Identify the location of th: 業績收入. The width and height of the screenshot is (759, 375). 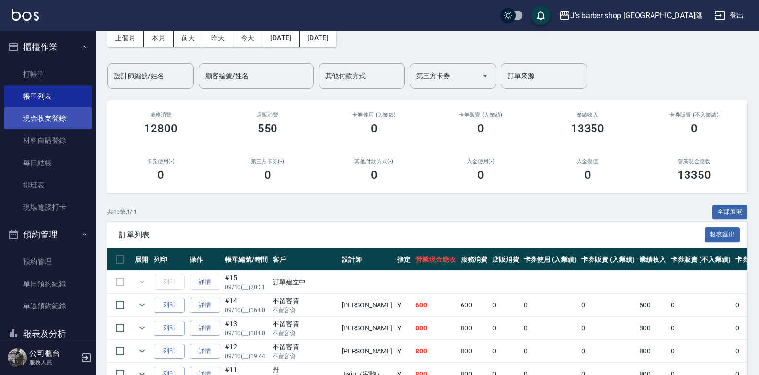
(653, 260).